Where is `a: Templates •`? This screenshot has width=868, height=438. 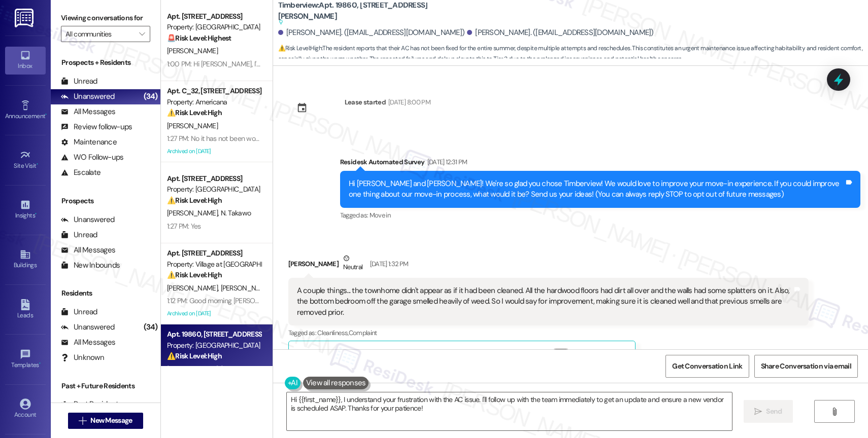
a: Templates • is located at coordinates (26, 359).